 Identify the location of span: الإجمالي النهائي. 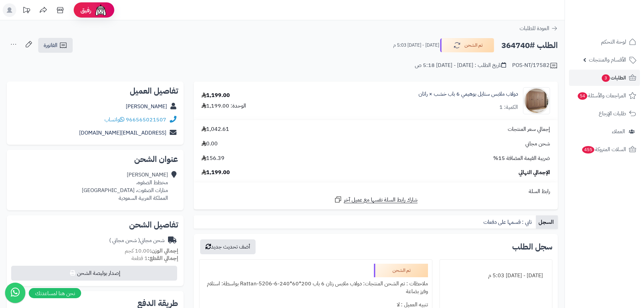
(534, 173).